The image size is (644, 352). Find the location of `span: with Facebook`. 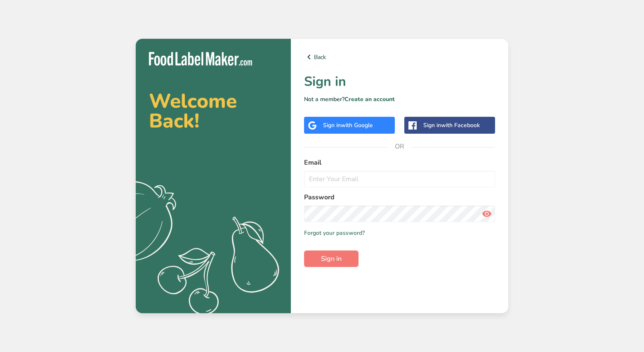

span: with Facebook is located at coordinates (460, 125).